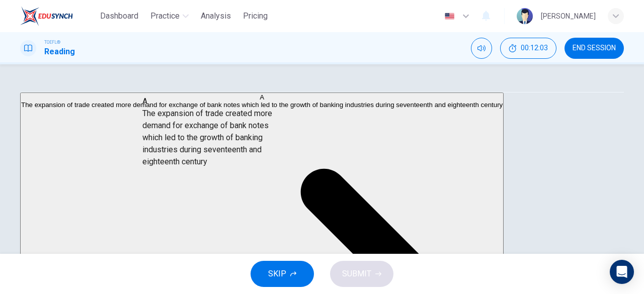 This screenshot has width=644, height=294. What do you see at coordinates (46, 16) in the screenshot?
I see `img: EduSynch logo` at bounding box center [46, 16].